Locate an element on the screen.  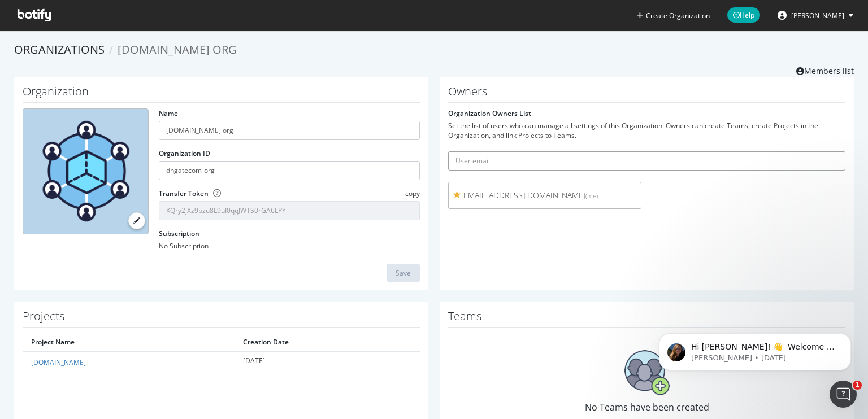
label: Name is located at coordinates (168, 113).